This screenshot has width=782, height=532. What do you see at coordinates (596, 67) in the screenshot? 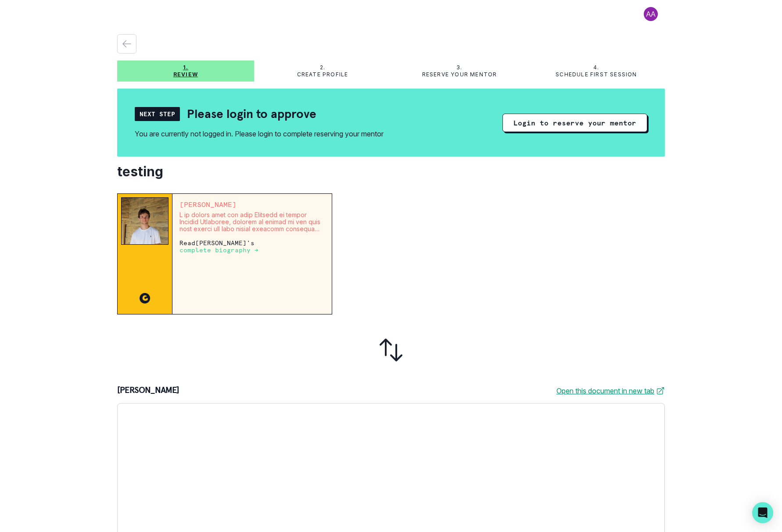
I see `p: 4.` at bounding box center [596, 67].